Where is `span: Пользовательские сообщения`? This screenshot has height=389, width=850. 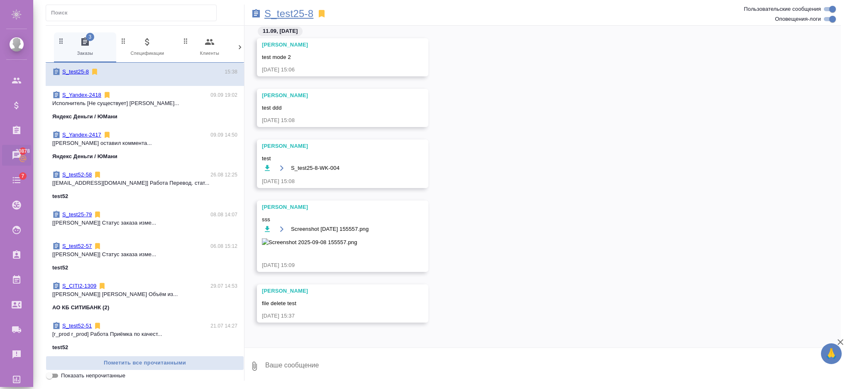 span: Пользовательские сообщения is located at coordinates (782, 9).